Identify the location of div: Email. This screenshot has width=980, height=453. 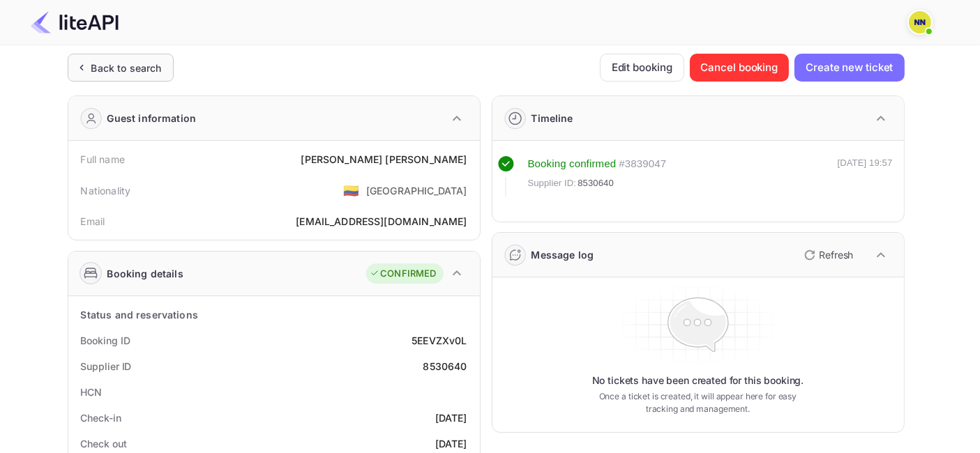
(93, 221).